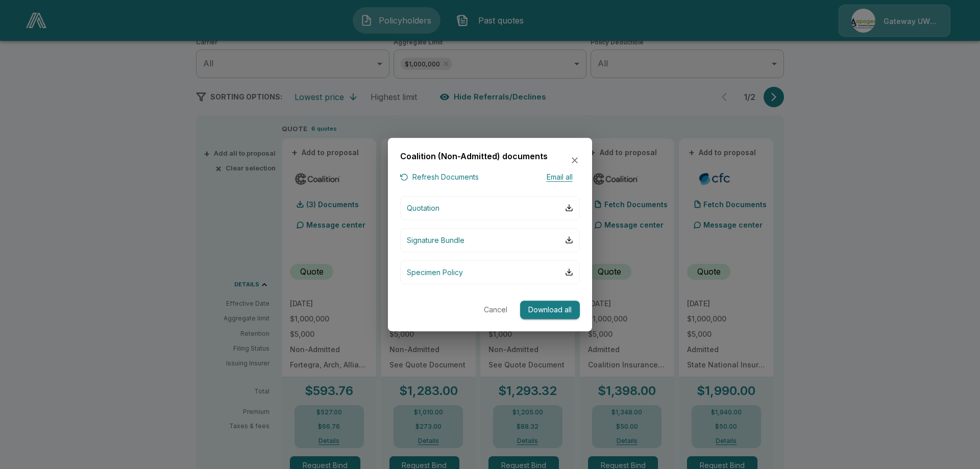  Describe the element at coordinates (490, 240) in the screenshot. I see `button: Signature Bundle` at that location.